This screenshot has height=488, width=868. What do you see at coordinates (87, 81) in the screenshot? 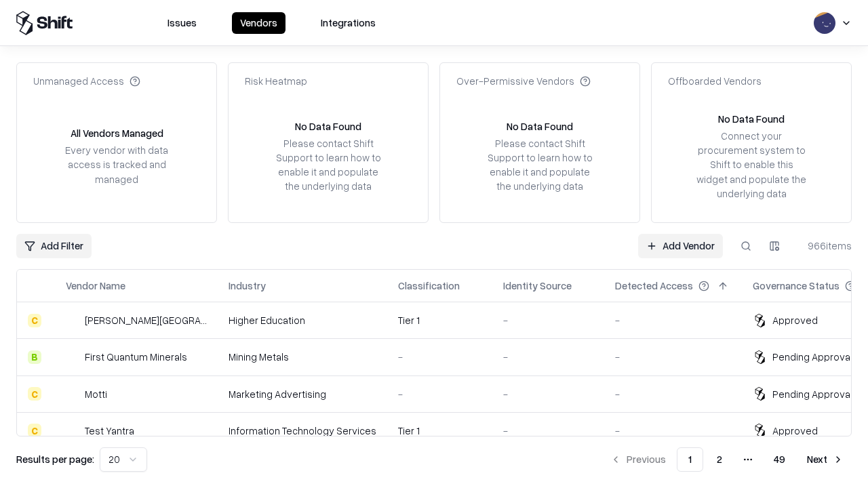
I see `div: Unmanaged Access` at bounding box center [87, 81].